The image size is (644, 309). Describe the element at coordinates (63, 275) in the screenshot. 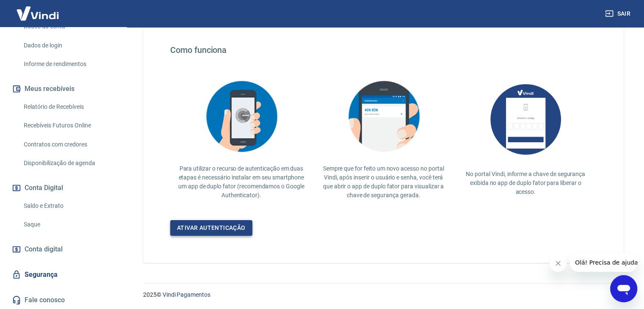

I see `a: Segurança` at that location.